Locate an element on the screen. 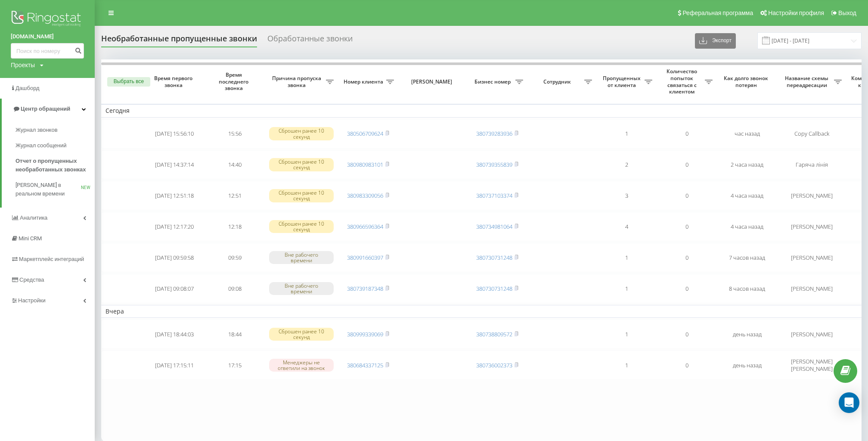 Image resolution: width=868 pixels, height=441 pixels. span: Центр обращений is located at coordinates (45, 109).